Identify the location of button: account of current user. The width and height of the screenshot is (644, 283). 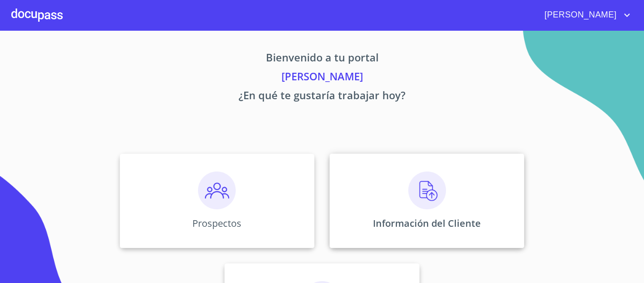
(585, 15).